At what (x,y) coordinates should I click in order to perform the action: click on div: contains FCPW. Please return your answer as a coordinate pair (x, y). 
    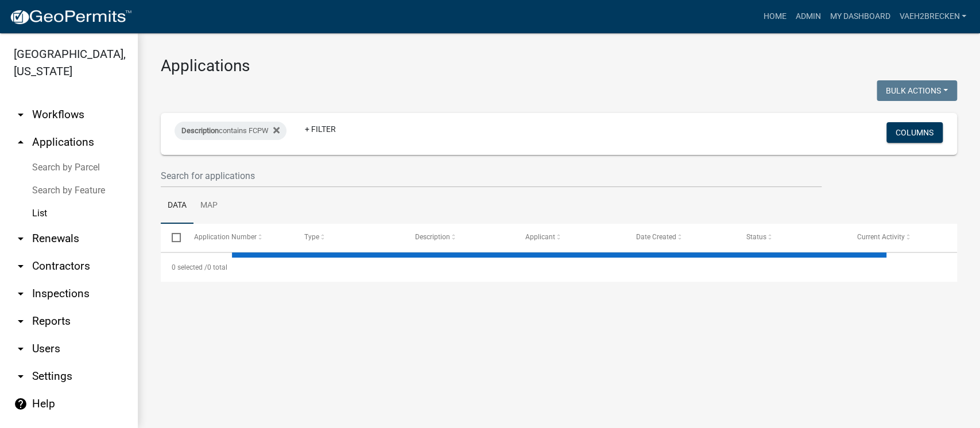
    Looking at the image, I should click on (230, 130).